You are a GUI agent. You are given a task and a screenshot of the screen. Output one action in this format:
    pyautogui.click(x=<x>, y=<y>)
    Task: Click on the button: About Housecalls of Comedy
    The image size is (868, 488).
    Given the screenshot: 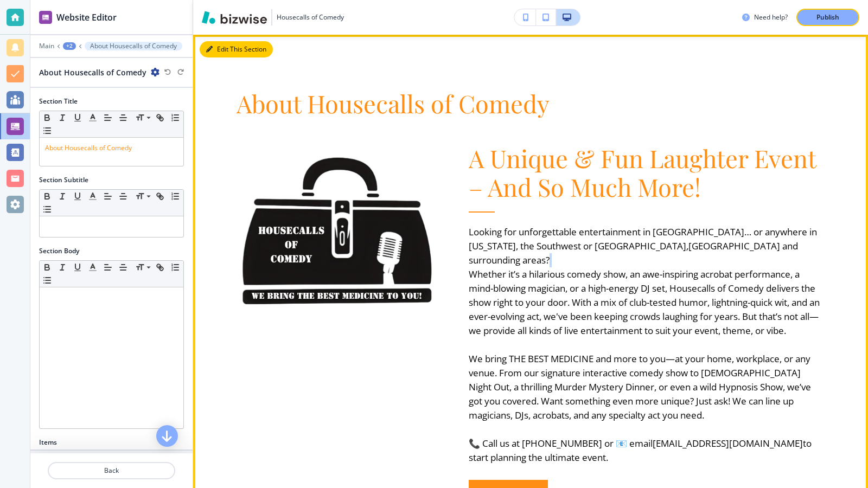 What is the action you would take?
    pyautogui.click(x=134, y=46)
    